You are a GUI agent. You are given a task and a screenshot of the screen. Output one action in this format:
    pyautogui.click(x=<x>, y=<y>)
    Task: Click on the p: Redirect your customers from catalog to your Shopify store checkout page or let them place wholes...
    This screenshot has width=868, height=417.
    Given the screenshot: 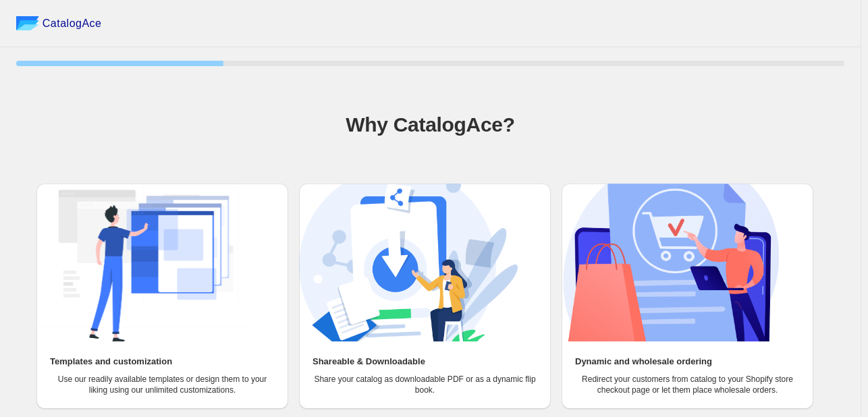 What is the action you would take?
    pyautogui.click(x=687, y=384)
    